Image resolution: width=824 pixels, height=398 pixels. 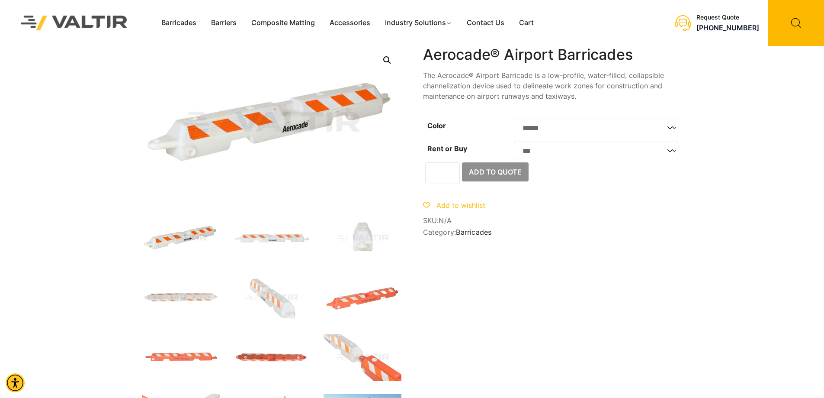 I want to click on img: An orange traffic barrier with reflective white stripes, designed for safety and visibility., so click(x=363, y=298).